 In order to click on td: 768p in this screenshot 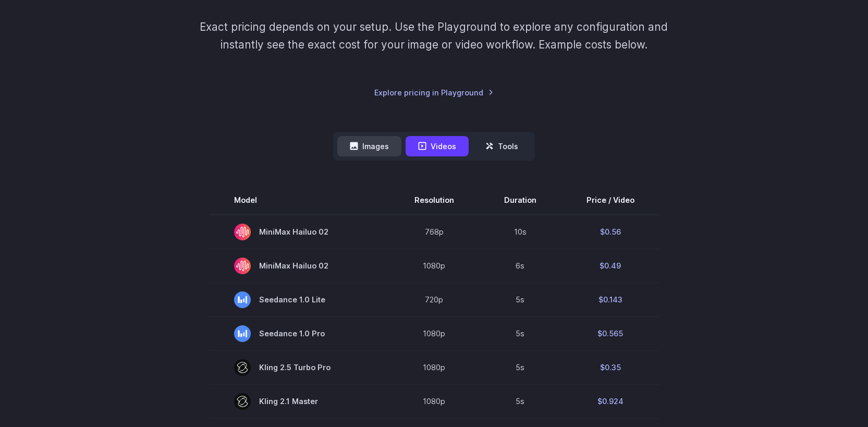, I will do `click(434, 232)`.